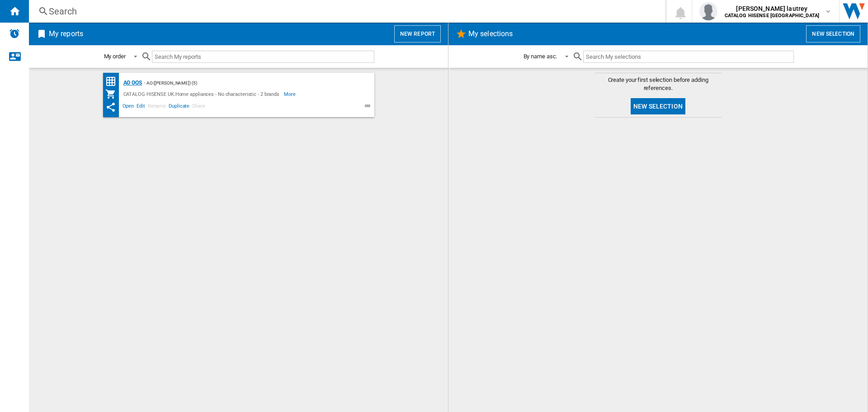  Describe the element at coordinates (66, 34) in the screenshot. I see `h2: My reports` at that location.